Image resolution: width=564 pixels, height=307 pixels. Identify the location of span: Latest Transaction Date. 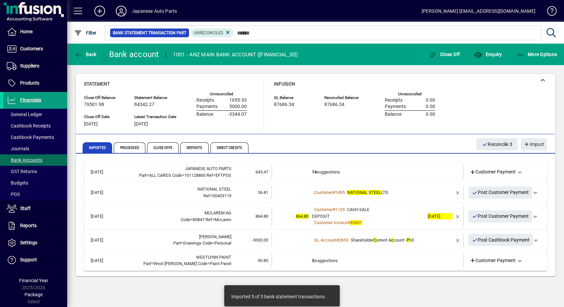
(155, 117).